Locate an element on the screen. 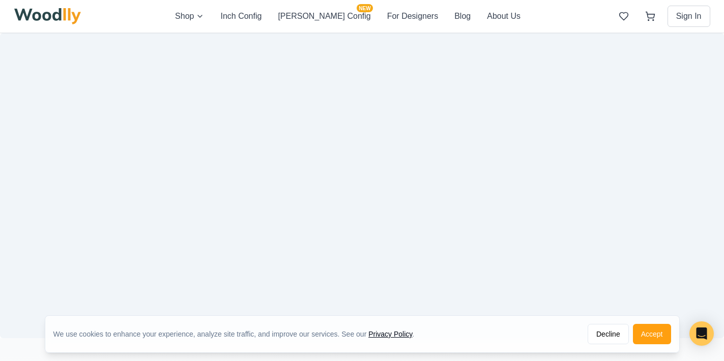  button: Inch Config is located at coordinates (241, 16).